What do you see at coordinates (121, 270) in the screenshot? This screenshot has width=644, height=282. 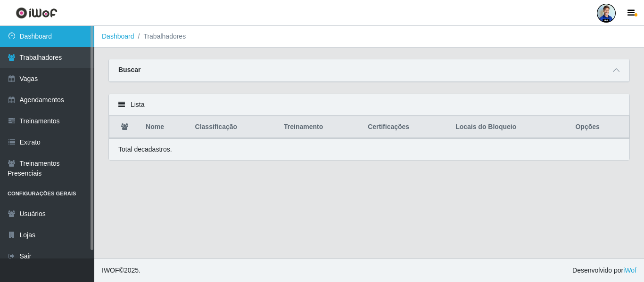 I see `span: © 2025 .` at bounding box center [121, 270].